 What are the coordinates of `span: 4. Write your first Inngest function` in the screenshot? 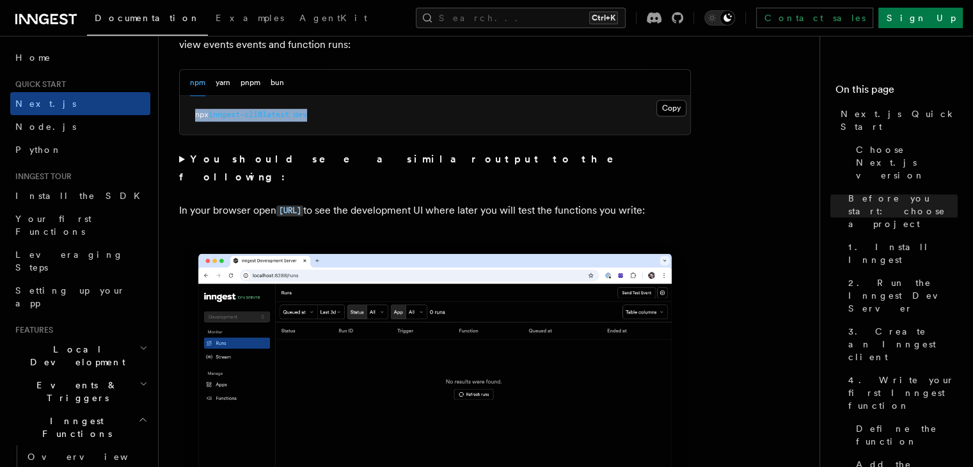 It's located at (902, 393).